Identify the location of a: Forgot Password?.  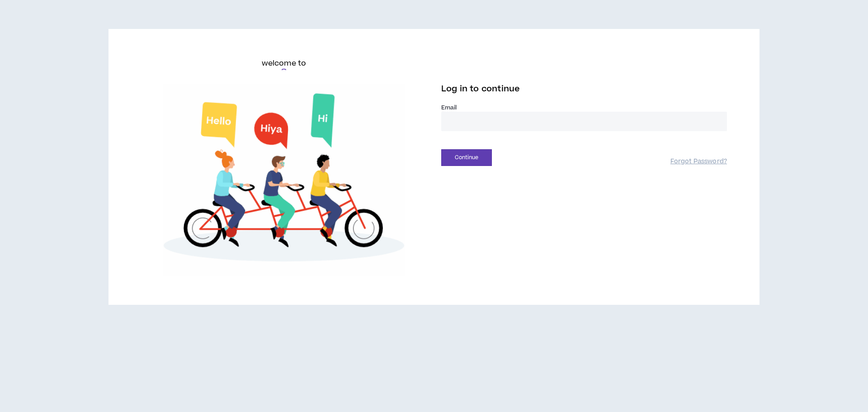
(698, 161).